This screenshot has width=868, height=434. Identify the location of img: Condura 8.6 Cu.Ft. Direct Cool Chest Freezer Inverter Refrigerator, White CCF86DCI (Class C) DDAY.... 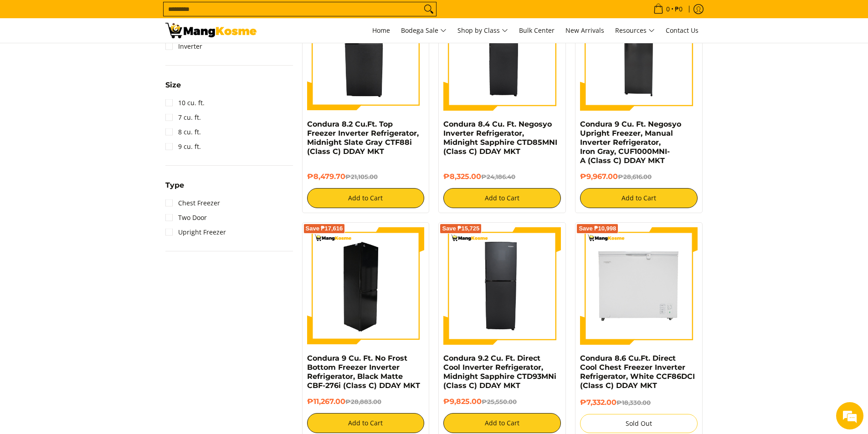
(639, 286).